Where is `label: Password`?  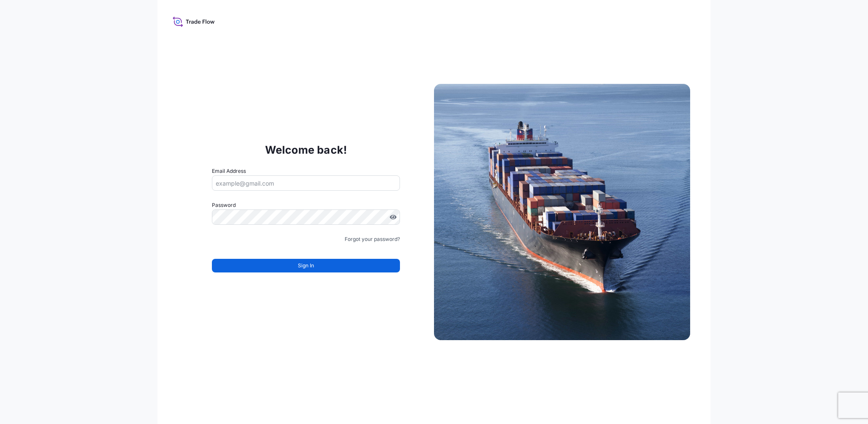
label: Password is located at coordinates (306, 205).